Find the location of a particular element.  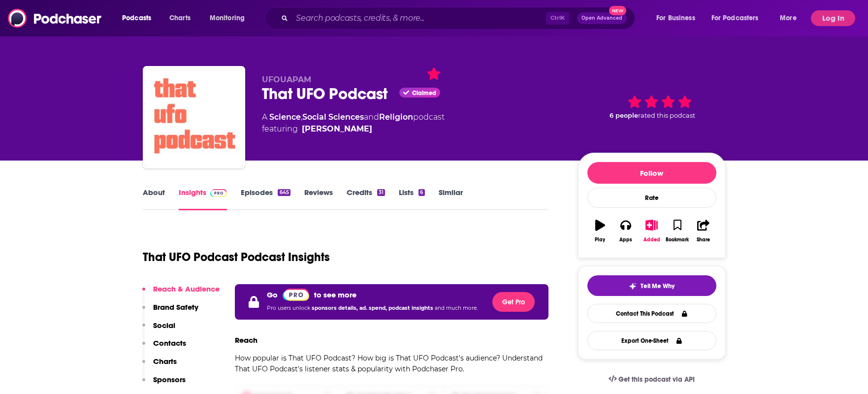

a: About is located at coordinates (154, 199).